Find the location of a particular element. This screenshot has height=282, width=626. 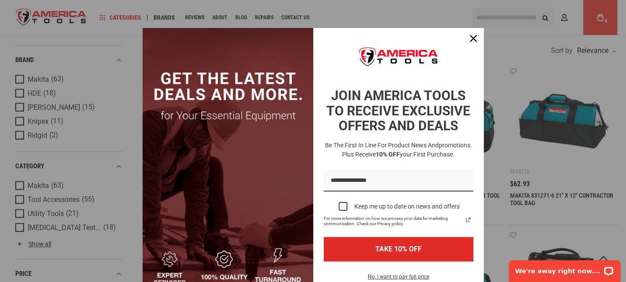

svg: link icon is located at coordinates (468, 220).